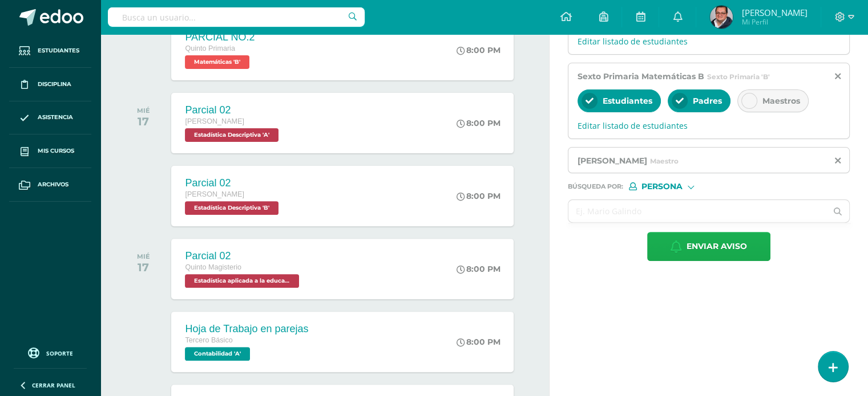 This screenshot has height=396, width=868. What do you see at coordinates (709, 246) in the screenshot?
I see `button: Enviar aviso` at bounding box center [709, 246].